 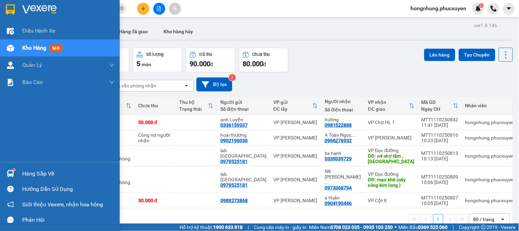 What do you see at coordinates (14, 170) in the screenshot?
I see `sup: 1` at bounding box center [14, 170].